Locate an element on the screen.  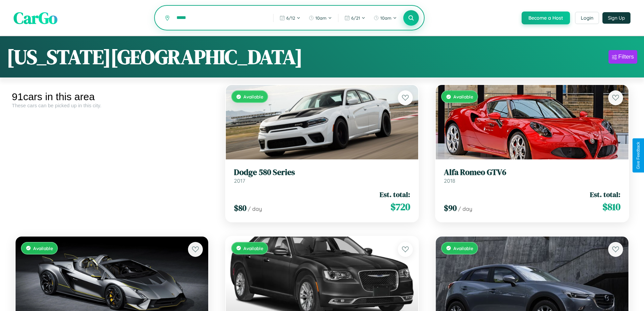
button: Sign Up is located at coordinates (616, 18).